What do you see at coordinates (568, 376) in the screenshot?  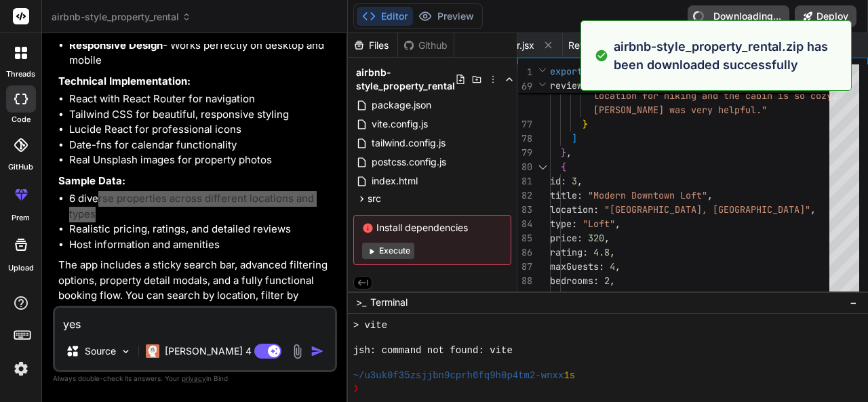 I see `span: 1s` at bounding box center [568, 376].